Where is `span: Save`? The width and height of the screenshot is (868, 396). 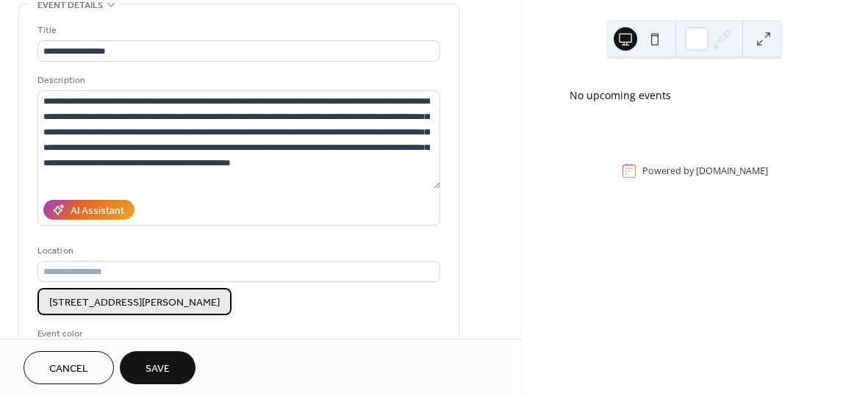
span: Save is located at coordinates (157, 368).